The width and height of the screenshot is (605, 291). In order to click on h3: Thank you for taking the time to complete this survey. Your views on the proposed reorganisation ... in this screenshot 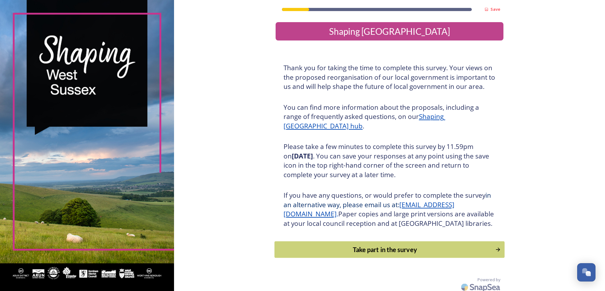, I will do `click(390, 77)`.